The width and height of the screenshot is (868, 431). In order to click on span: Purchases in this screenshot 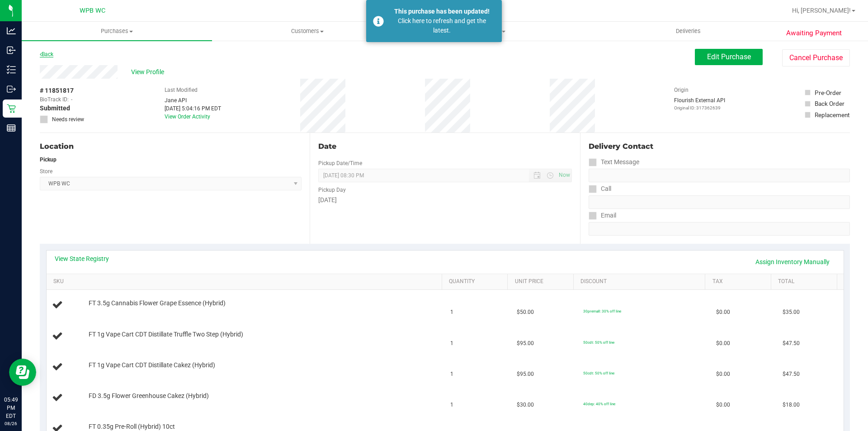, I will do `click(117, 31)`.